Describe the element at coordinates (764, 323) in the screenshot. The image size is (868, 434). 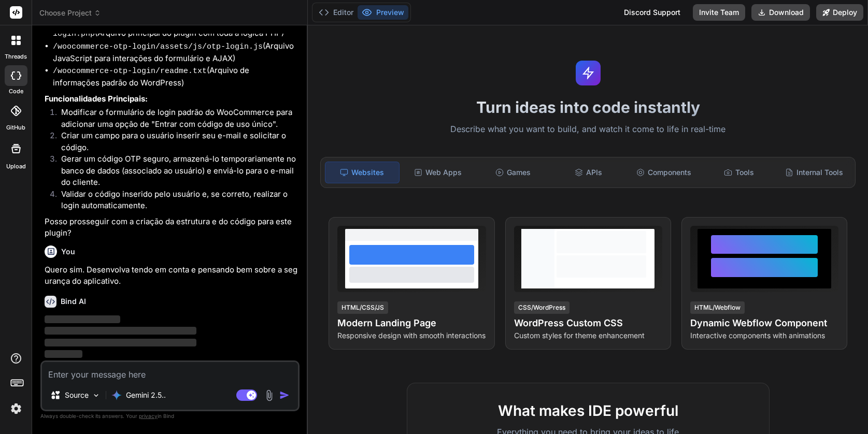
I see `h4: Dynamic Webflow Component` at that location.